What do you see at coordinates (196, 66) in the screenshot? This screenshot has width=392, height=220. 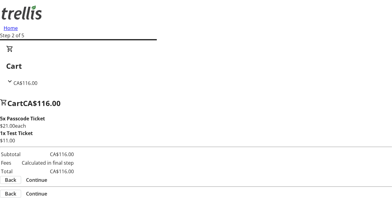 I see `h2: Cart` at bounding box center [196, 66].